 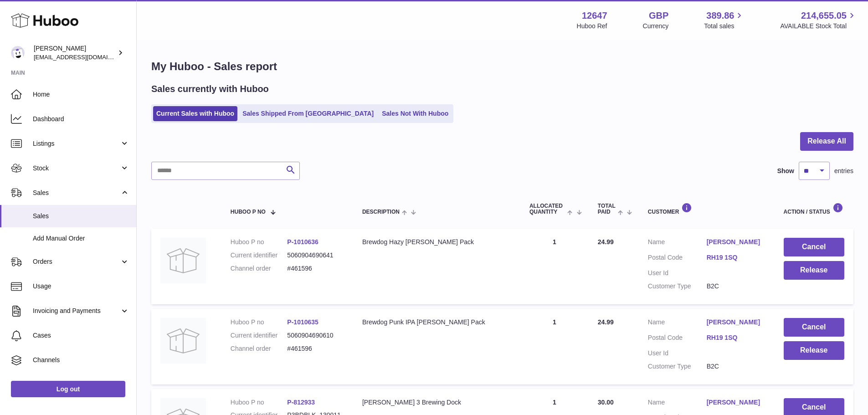 I want to click on a: Current Sales with Huboo, so click(x=195, y=113).